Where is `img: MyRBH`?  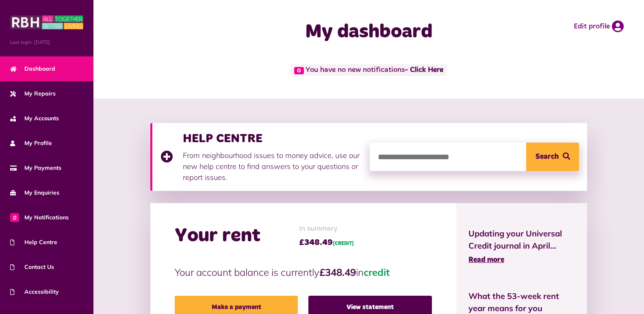
img: MyRBH is located at coordinates (47, 22).